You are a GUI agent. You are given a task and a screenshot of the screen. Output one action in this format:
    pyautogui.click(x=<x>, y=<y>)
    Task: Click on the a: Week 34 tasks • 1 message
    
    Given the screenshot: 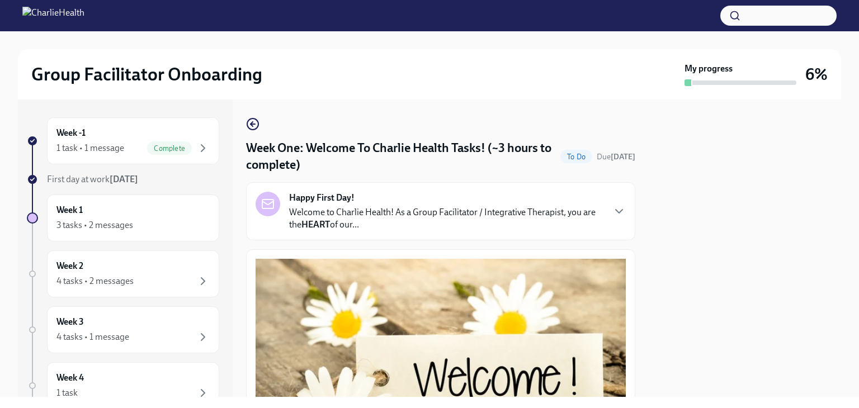 What is the action you would take?
    pyautogui.click(x=123, y=330)
    